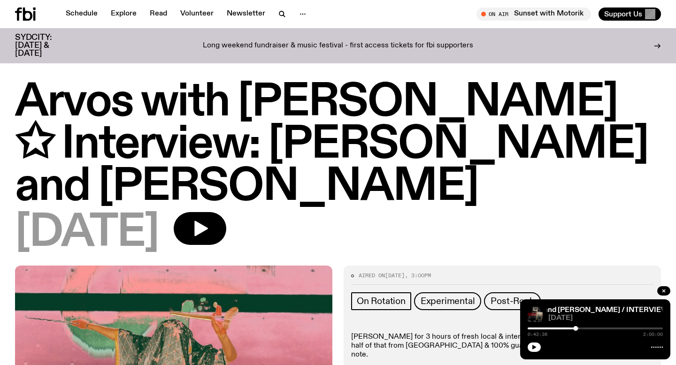 The height and width of the screenshot is (365, 676). Describe the element at coordinates (418, 276) in the screenshot. I see `span: , 3:00pm` at that location.